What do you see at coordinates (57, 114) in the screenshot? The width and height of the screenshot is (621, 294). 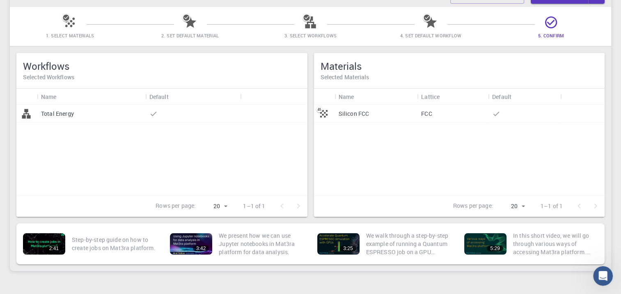 I see `p: Total Energy` at bounding box center [57, 114].